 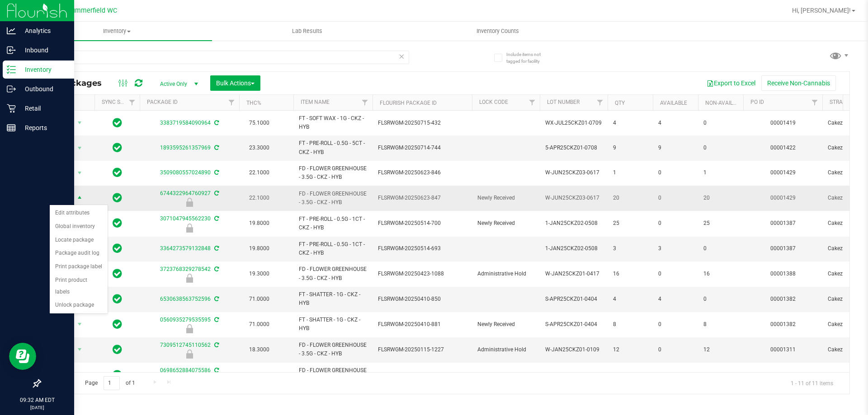 What do you see at coordinates (189, 278) in the screenshot?
I see `div: Administrative Hold` at bounding box center [189, 278].